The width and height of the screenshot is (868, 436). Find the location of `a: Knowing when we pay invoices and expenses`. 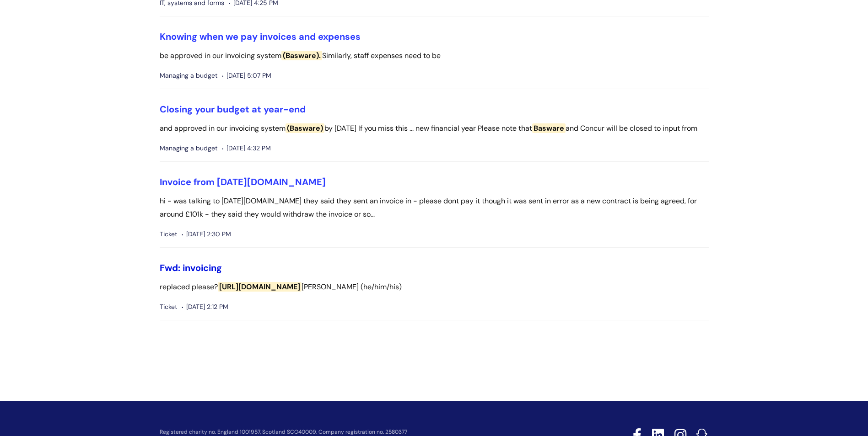

a: Knowing when we pay invoices and expenses is located at coordinates (260, 36).